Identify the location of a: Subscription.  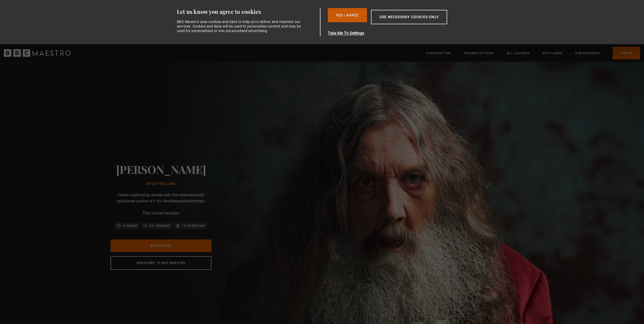
(439, 53).